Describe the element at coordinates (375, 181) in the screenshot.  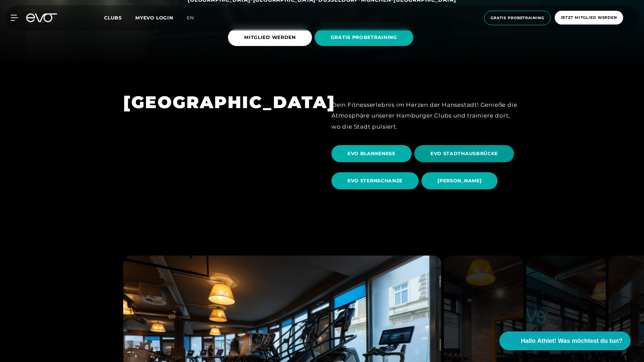
I see `span: EVO STERNSCHANZE` at that location.